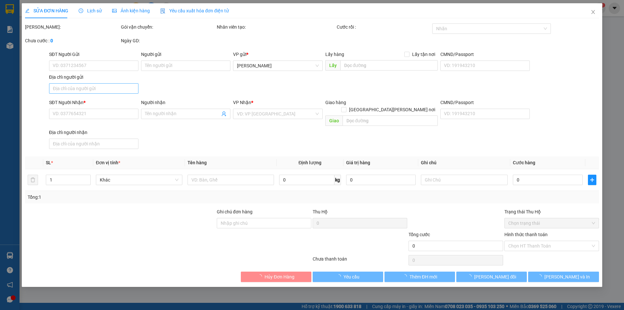 This screenshot has height=310, width=624. What do you see at coordinates (94, 102) in the screenshot?
I see `div: SĐT Người Nhận` at bounding box center [94, 102].